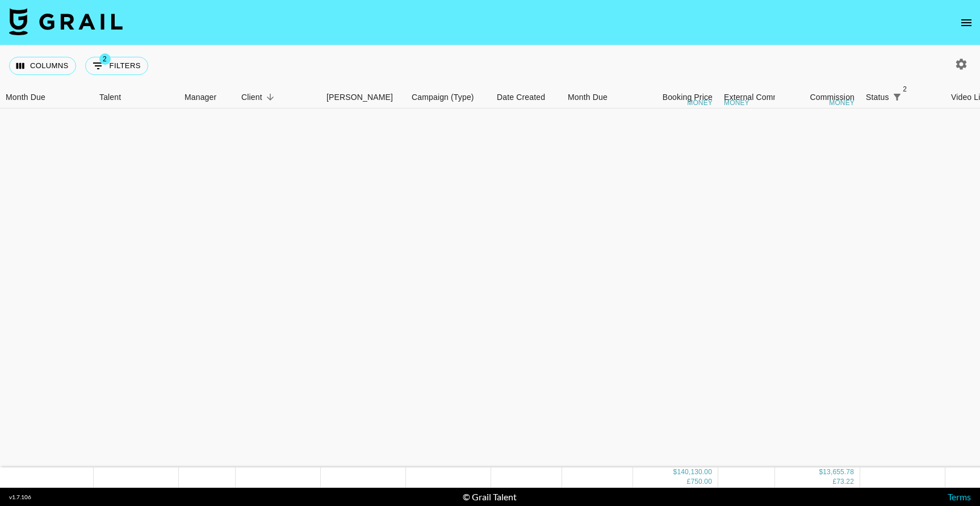  Describe the element at coordinates (966, 23) in the screenshot. I see `button: open drawer` at that location.